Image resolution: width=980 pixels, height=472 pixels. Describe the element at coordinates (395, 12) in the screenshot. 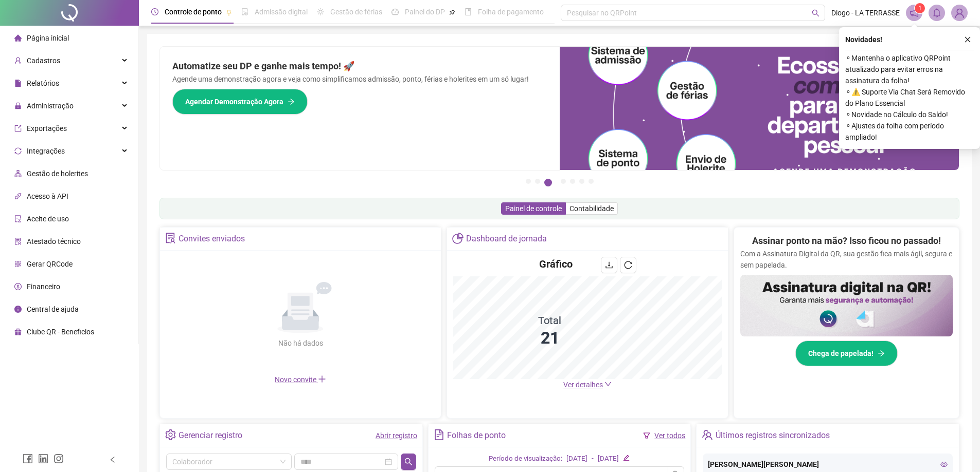

I see `span: dashboard` at that location.